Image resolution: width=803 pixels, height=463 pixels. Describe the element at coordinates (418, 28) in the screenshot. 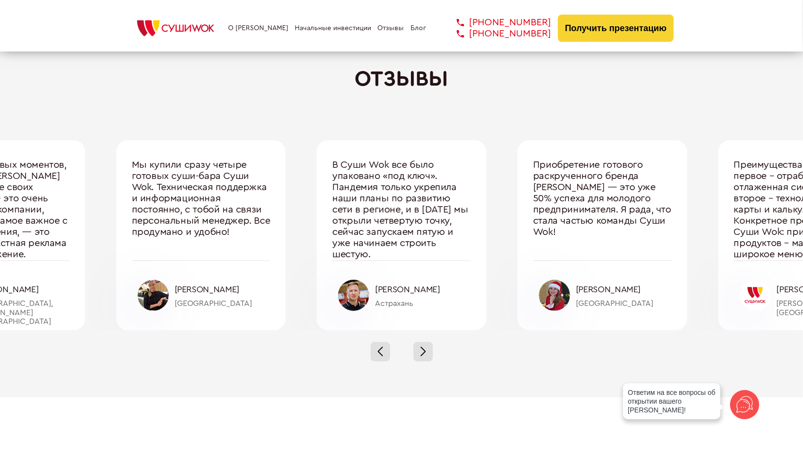

I see `a: Блог` at that location.